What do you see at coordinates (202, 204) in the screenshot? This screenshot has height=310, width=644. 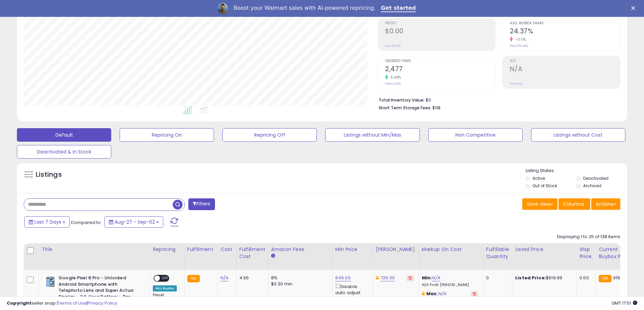 I see `button: Filters` at bounding box center [202, 204].